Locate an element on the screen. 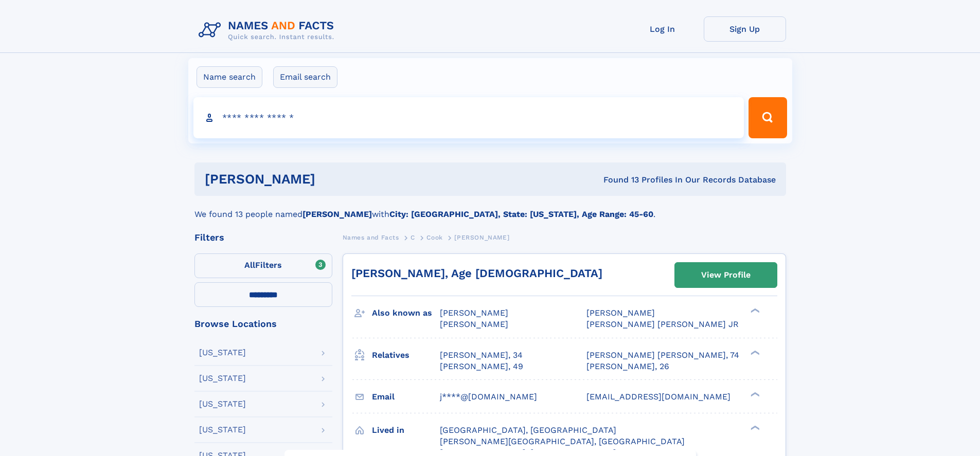 The width and height of the screenshot is (980, 456). a: Sign Up is located at coordinates (745, 29).